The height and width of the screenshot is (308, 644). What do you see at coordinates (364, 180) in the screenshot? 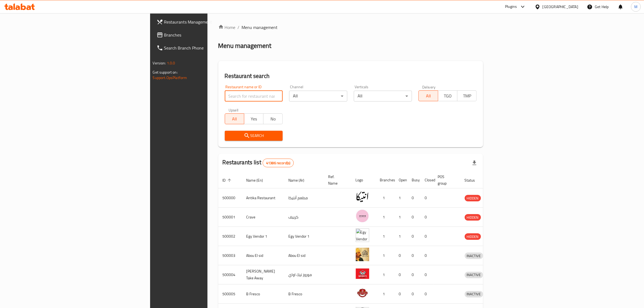
I see `th: Logo` at bounding box center [364, 180].